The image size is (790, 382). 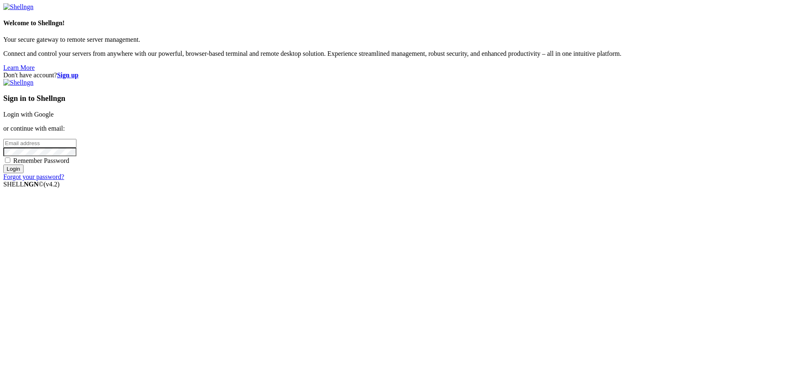 I want to click on h4: Welcome to Shellngn!, so click(x=395, y=23).